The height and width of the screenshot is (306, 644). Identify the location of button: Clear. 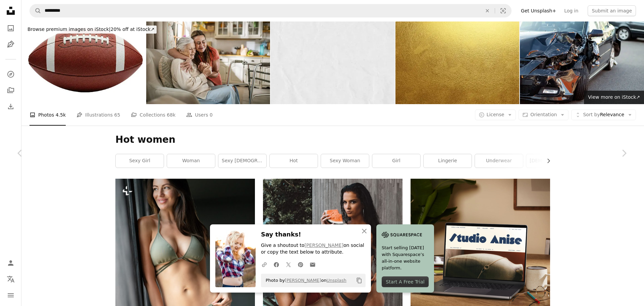
(488, 11).